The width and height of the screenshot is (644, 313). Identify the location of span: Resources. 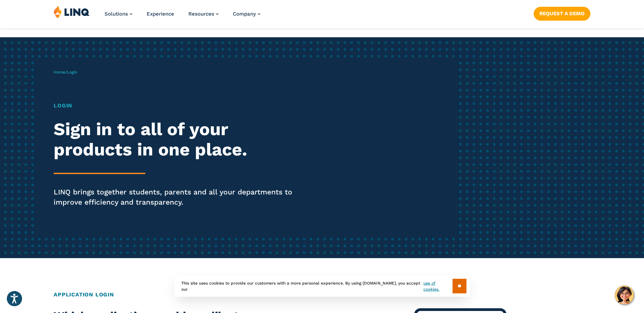
(202, 14).